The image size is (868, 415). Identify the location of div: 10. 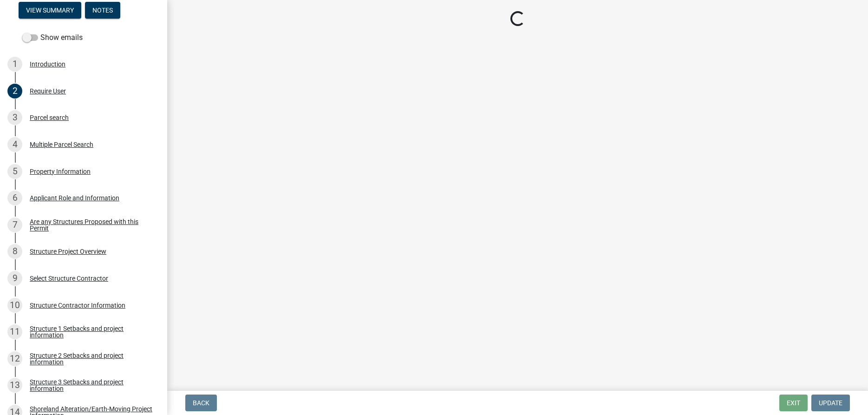
(15, 305).